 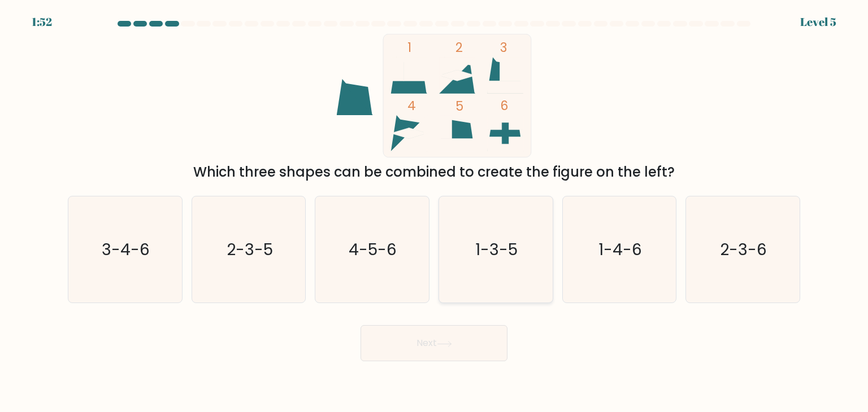 I want to click on text: 2-3-6, so click(x=744, y=250).